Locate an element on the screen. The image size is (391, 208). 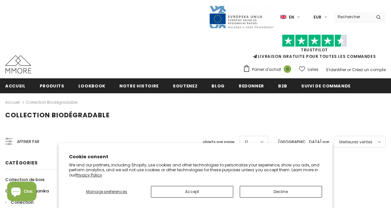
span: Affiner par is located at coordinates (28, 142).